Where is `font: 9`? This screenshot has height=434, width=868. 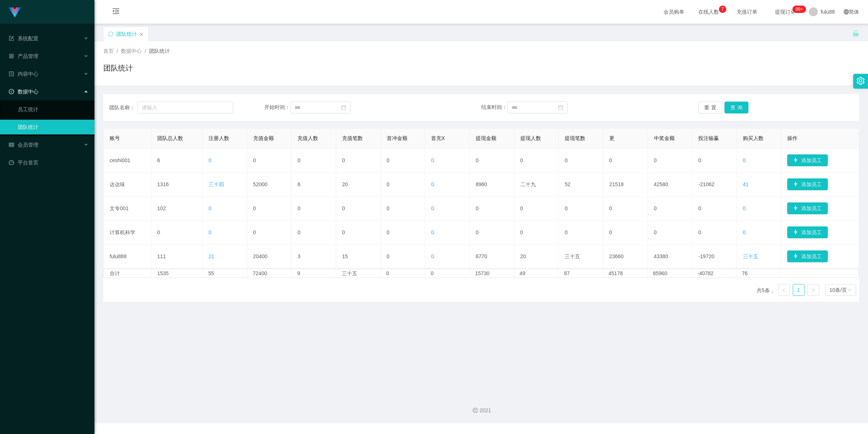
font: 9 is located at coordinates (299, 273).